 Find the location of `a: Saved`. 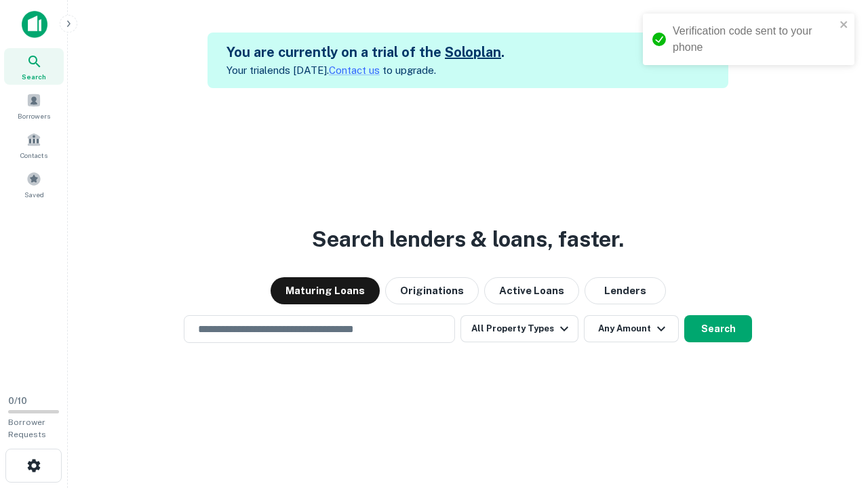

a: Saved is located at coordinates (34, 184).